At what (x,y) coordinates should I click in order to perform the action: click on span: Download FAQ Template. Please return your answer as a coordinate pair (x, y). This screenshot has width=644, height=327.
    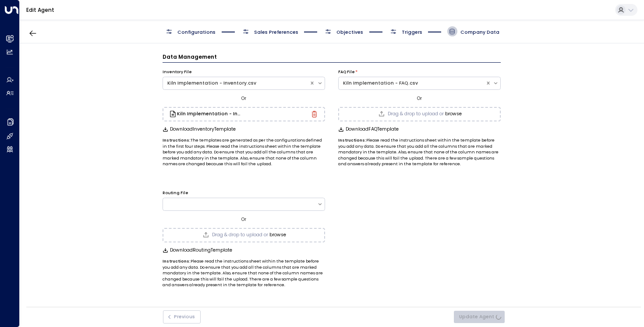
    Looking at the image, I should click on (372, 129).